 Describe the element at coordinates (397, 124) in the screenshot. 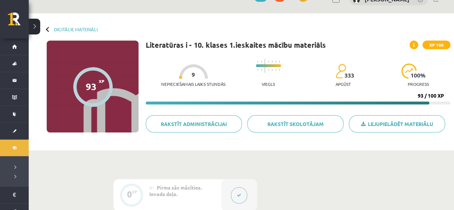

I see `a: Lejupielādēt materiālu` at that location.